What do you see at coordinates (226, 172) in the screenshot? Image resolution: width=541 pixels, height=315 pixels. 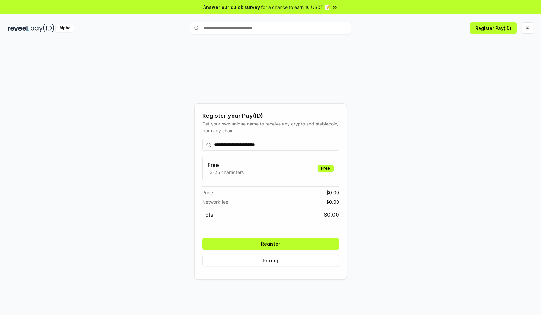 I see `p: 13-25 characters` at bounding box center [226, 172].